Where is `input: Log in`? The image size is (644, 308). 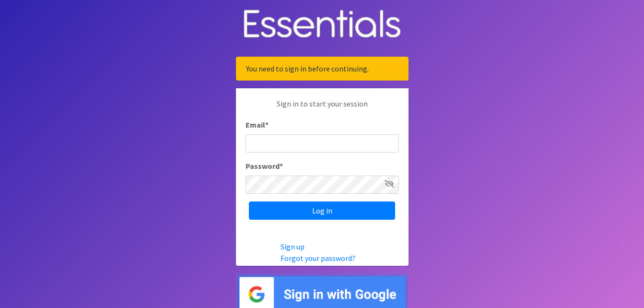
input: Log in is located at coordinates (322, 210).